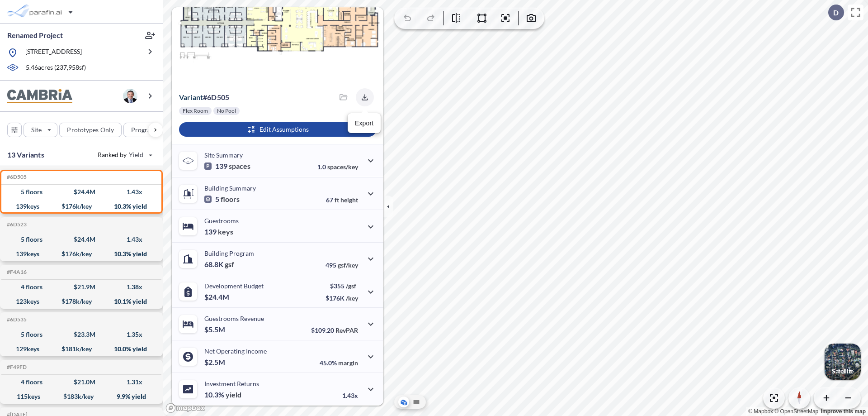 The height and width of the screenshot is (416, 868). What do you see at coordinates (130, 96) in the screenshot?
I see `img: user logo` at bounding box center [130, 96].